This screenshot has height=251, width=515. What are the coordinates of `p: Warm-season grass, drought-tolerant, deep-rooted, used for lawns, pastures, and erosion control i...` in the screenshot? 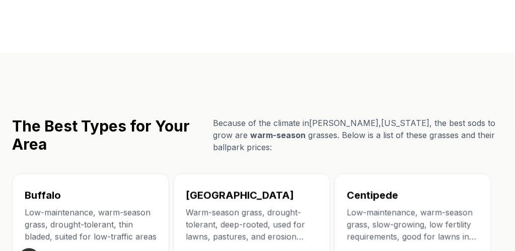 It's located at (252, 224).